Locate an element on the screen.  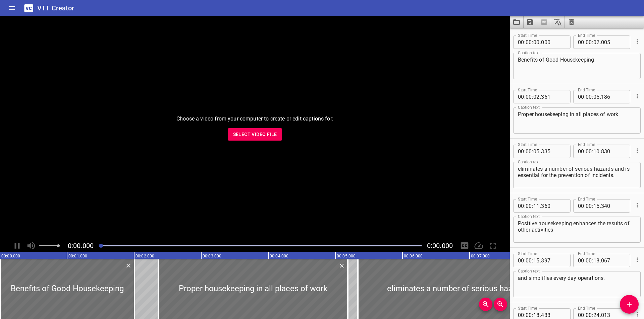
button: Add Cue is located at coordinates (629, 305).